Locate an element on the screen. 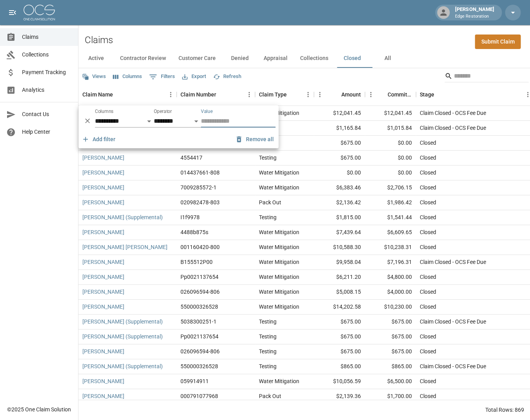 This screenshot has width=530, height=420. div: $6,383.46 is located at coordinates (339, 188).